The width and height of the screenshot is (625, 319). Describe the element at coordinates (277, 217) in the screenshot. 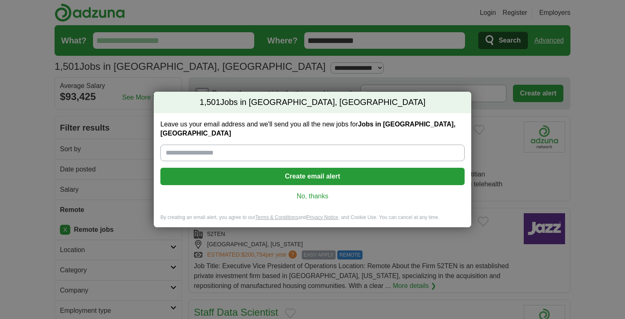

I see `a: Terms & Conditions` at that location.